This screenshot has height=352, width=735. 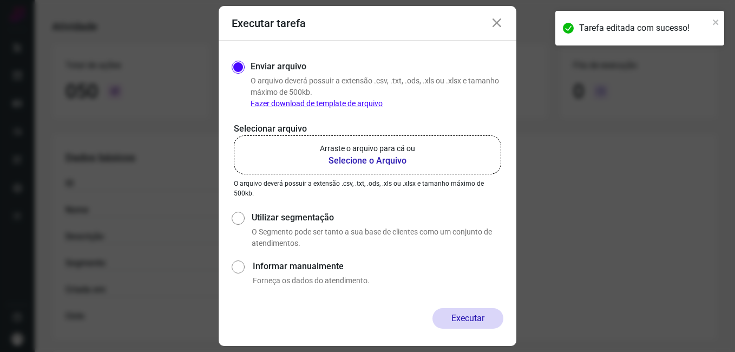 I want to click on label: Utilizar segmentação, so click(x=377, y=218).